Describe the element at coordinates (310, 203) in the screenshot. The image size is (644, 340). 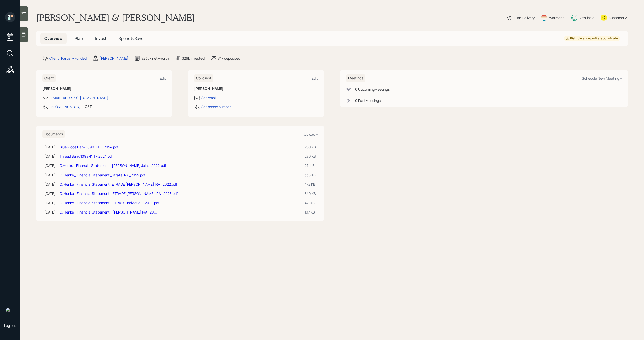
I see `div: 471 KB` at that location.